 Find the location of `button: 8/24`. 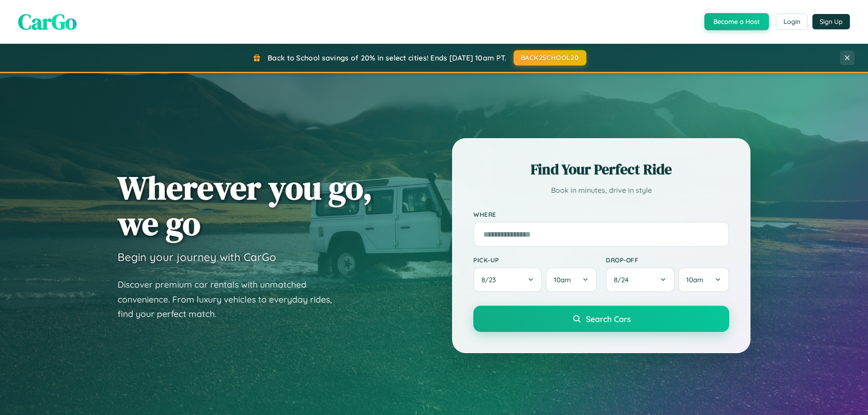

button: 8/24 is located at coordinates (640, 279).